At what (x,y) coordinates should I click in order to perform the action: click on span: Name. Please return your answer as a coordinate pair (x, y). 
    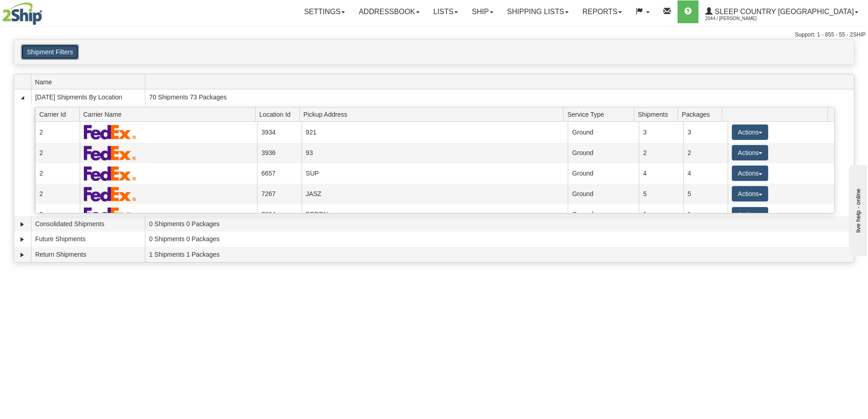
    Looking at the image, I should click on (90, 82).